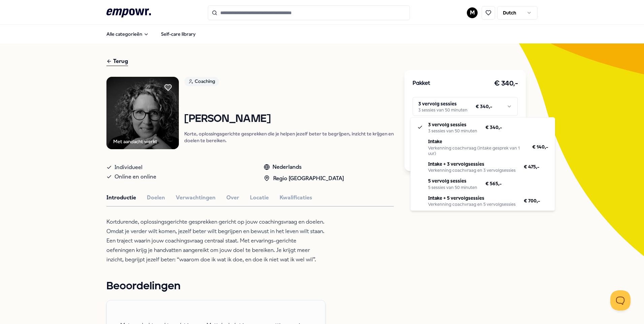 The width and height of the screenshot is (644, 324). Describe the element at coordinates (540, 147) in the screenshot. I see `span: € 140,-` at that location.